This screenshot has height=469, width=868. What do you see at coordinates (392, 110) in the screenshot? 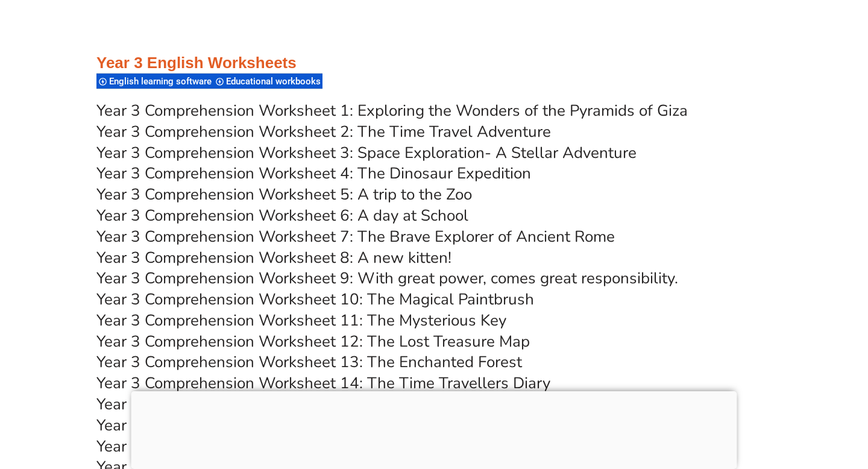
I see `a: Year 3 Comprehension Worksheet 1: Exploring the Wonders of the Pyramids of Giza` at bounding box center [392, 110].